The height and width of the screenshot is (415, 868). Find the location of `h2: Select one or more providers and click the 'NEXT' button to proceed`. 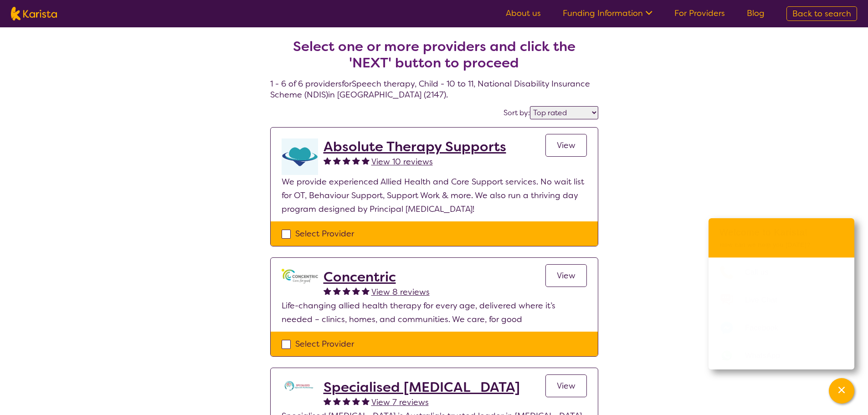

h2: Select one or more providers and click the 'NEXT' button to proceed is located at coordinates (434, 55).